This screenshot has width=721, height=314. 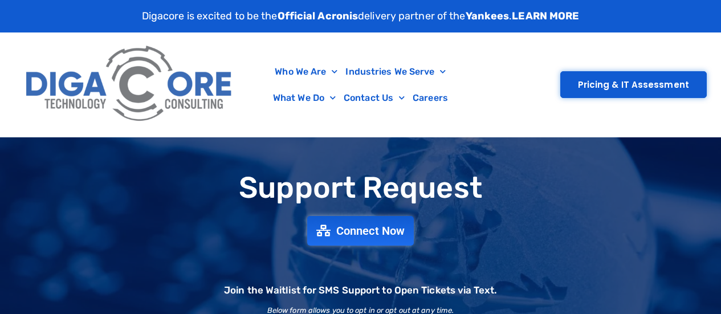 I want to click on img: Digacore Logo, so click(x=129, y=84).